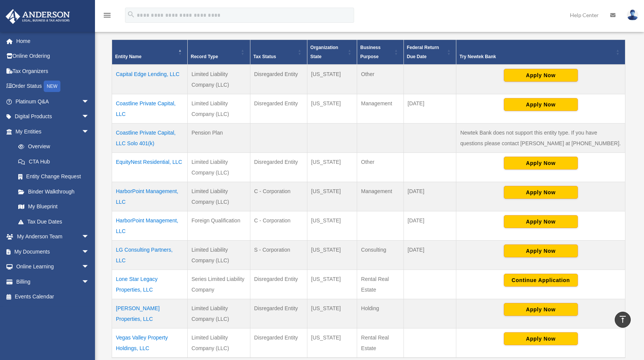  I want to click on a: CTA Hub, so click(54, 162).